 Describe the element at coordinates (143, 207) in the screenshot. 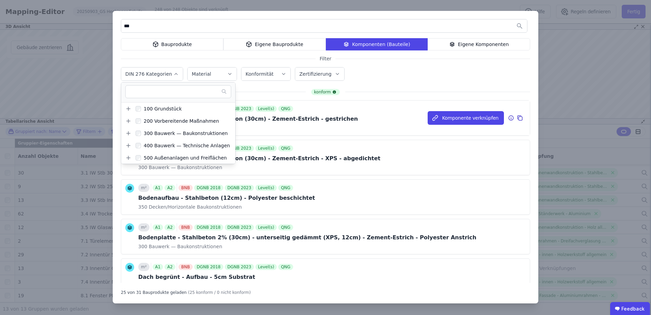

I see `span: 350` at that location.